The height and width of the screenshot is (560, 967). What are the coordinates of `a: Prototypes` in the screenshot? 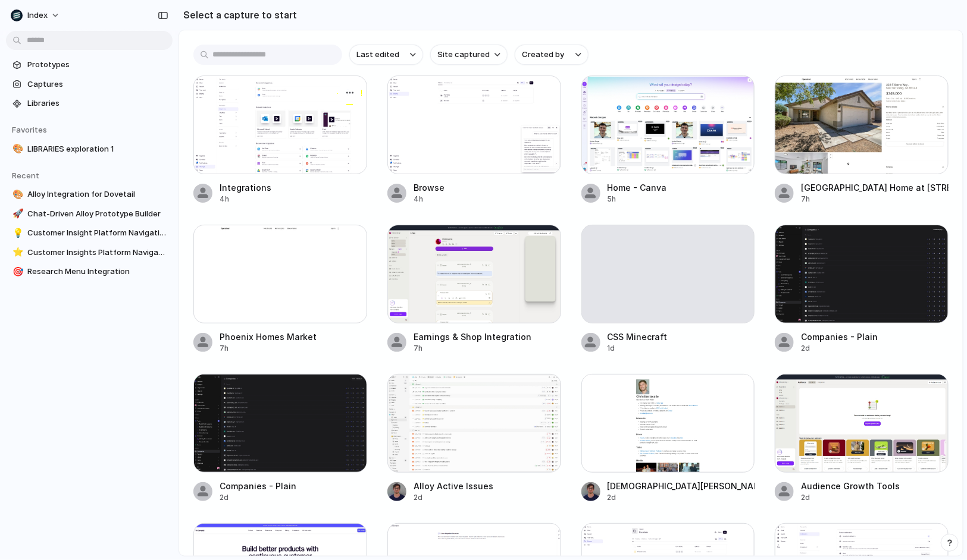 It's located at (89, 64).